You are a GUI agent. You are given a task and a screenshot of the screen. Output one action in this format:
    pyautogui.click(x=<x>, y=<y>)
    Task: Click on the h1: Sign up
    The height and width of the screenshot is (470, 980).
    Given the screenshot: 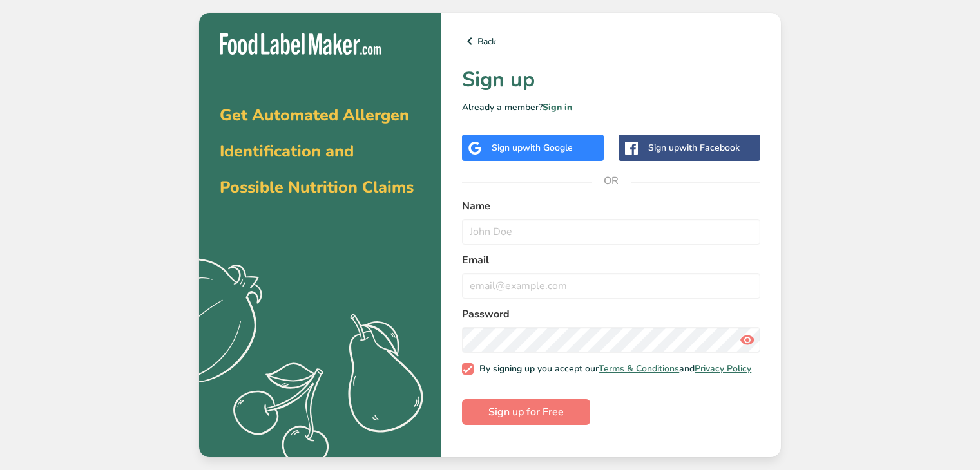 What is the action you would take?
    pyautogui.click(x=610, y=80)
    